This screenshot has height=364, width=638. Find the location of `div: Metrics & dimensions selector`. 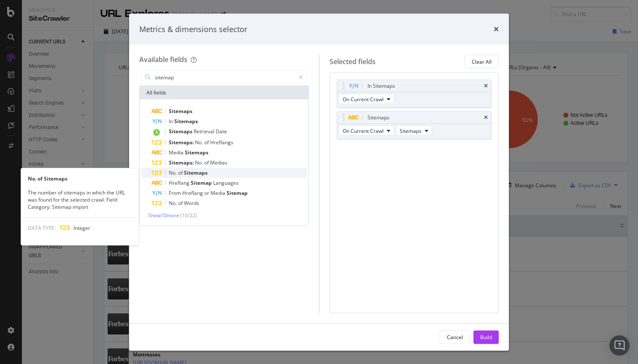

div: Metrics & dimensions selector is located at coordinates (193, 29).